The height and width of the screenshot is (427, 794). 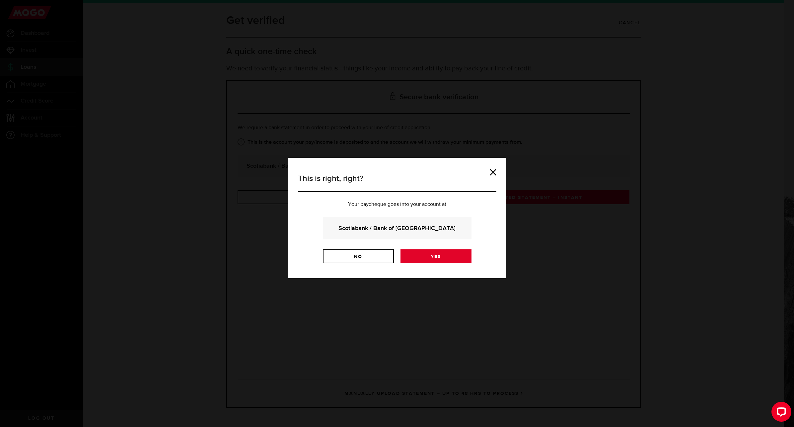 I want to click on h3: This is right, right?, so click(x=397, y=182).